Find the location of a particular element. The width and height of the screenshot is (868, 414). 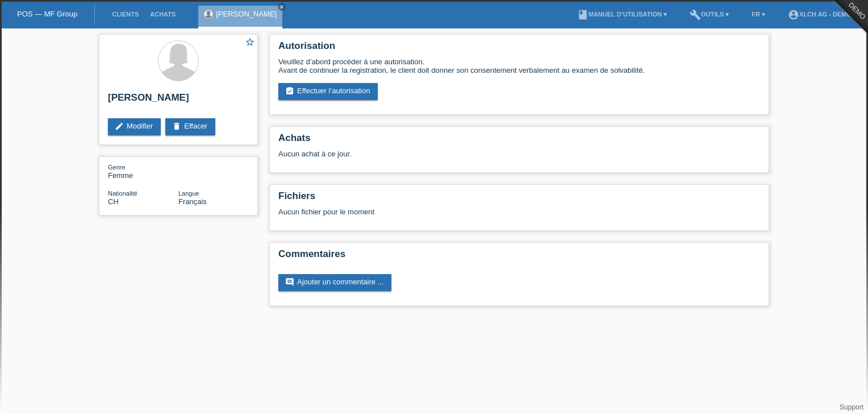

a: Achats is located at coordinates (163, 14).